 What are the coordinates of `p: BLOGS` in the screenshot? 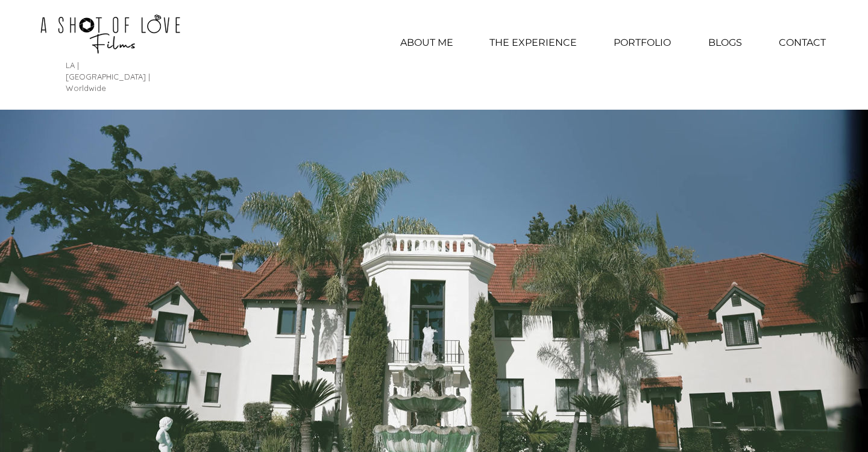 It's located at (725, 43).